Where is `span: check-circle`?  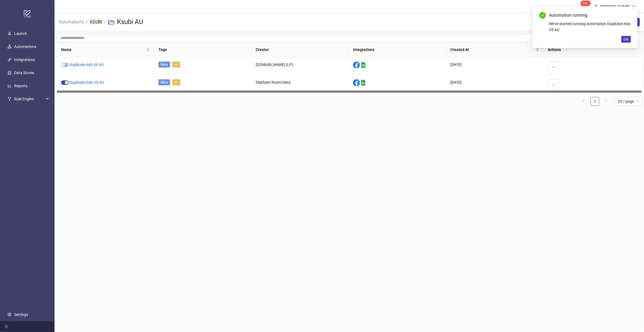
span: check-circle is located at coordinates (543, 15).